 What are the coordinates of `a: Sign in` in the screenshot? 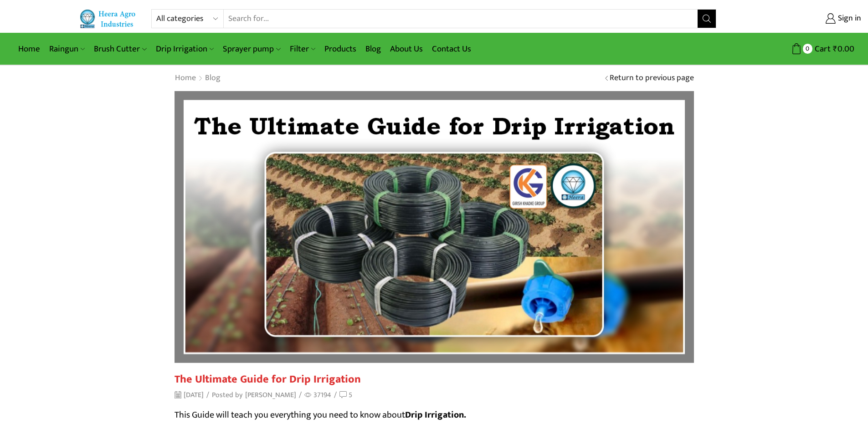 It's located at (796, 18).